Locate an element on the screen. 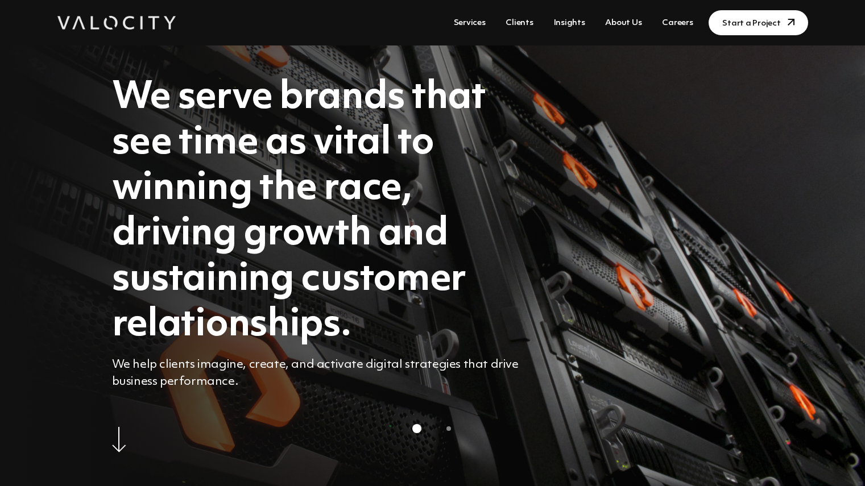 This screenshot has height=486, width=865. a: Clients is located at coordinates (519, 23).